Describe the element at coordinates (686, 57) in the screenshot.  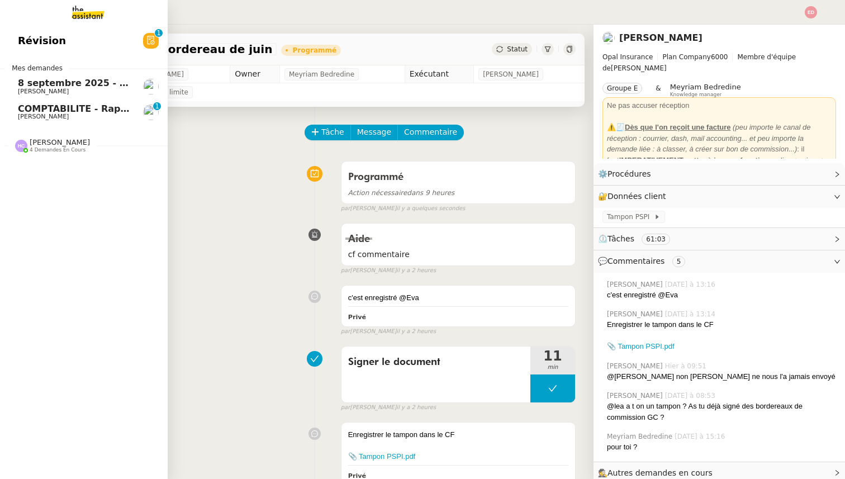
I see `span: Plan Company` at that location.